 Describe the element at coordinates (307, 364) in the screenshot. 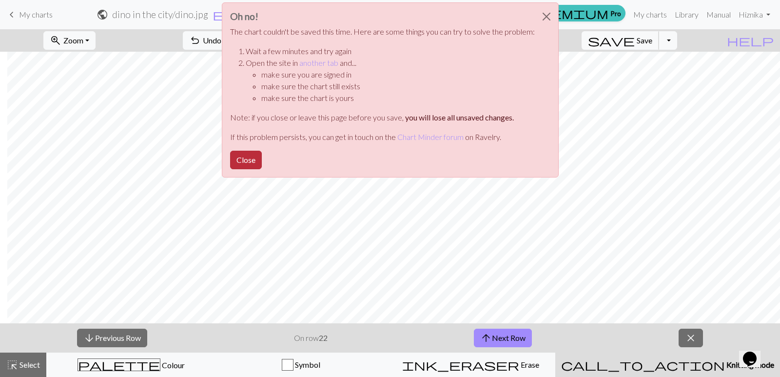

I see `span: Symbol` at that location.